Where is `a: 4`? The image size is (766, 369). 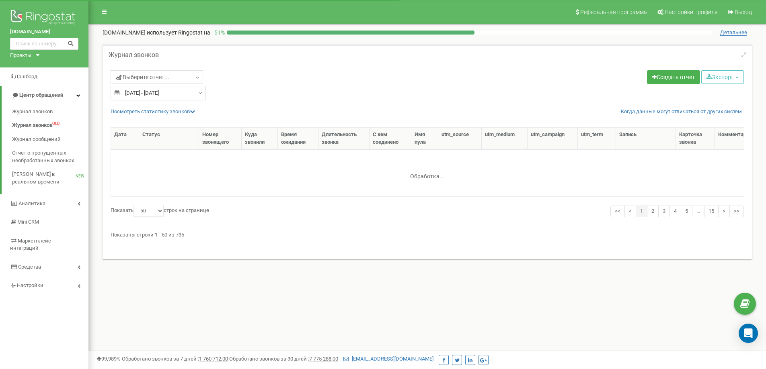 a: 4 is located at coordinates (675, 211).